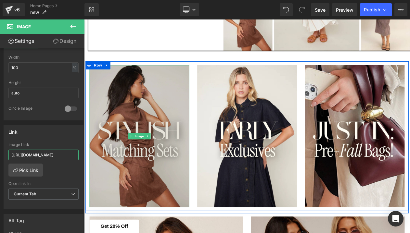 The width and height of the screenshot is (410, 233). What do you see at coordinates (43, 184) in the screenshot?
I see `div: Open link In` at bounding box center [43, 184].